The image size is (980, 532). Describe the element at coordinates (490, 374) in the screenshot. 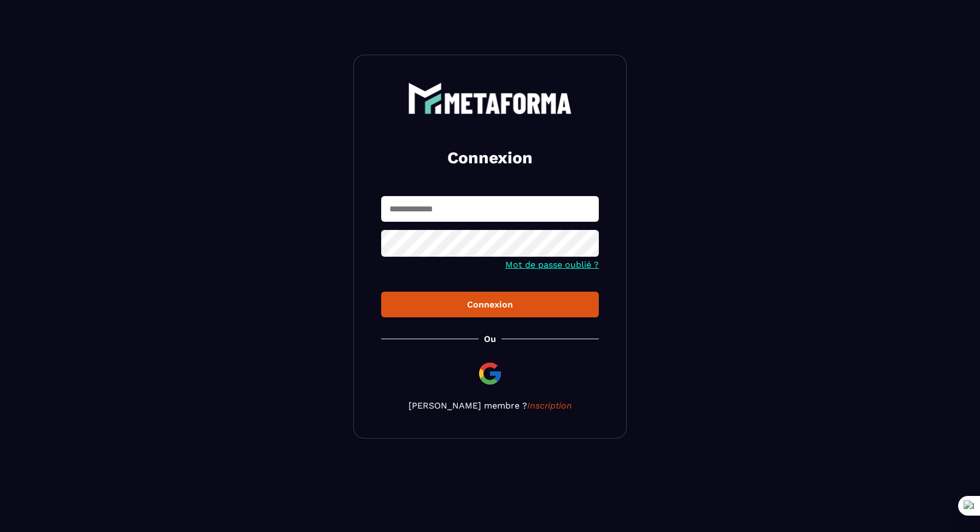

I see `img: google` at that location.